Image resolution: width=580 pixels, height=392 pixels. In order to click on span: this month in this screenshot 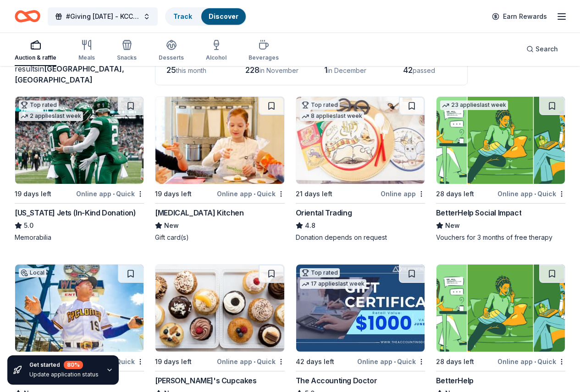, I will do `click(191, 70)`.